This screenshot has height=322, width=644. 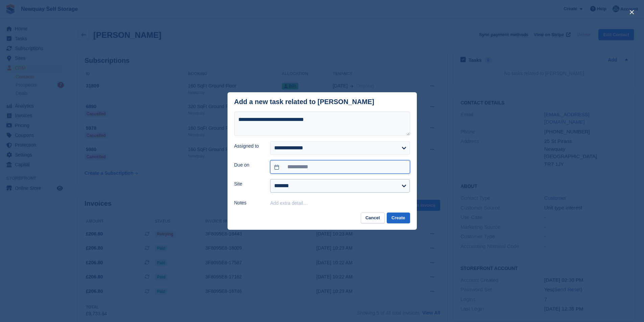 I want to click on button: Add extra detail…, so click(x=289, y=203).